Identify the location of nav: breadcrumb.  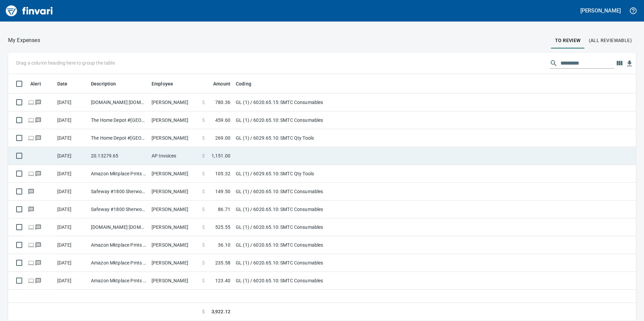
(24, 40).